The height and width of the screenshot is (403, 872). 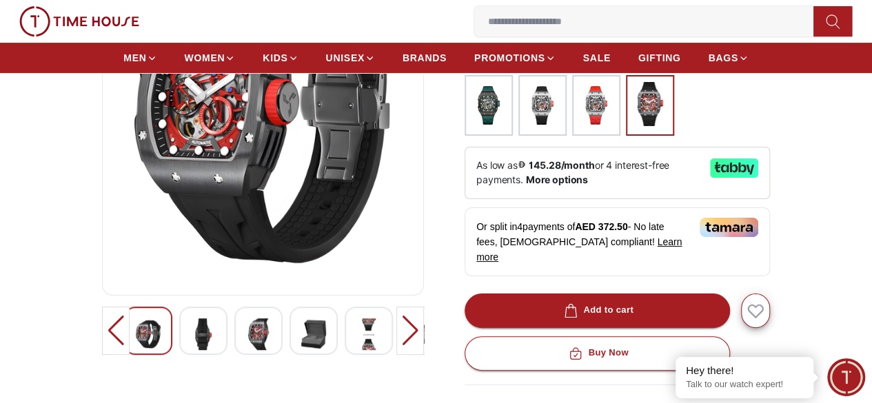 I want to click on a: SALE, so click(x=597, y=58).